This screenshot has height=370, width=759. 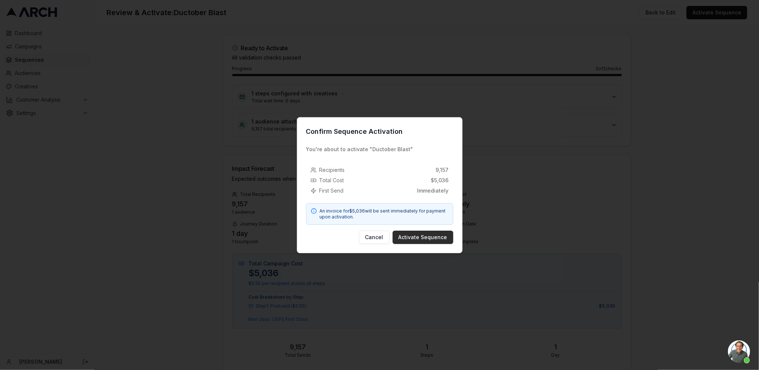 What do you see at coordinates (384, 214) in the screenshot?
I see `p: An invoice for $5,036 will be sent immediately for payment upon activation.` at bounding box center [384, 214].